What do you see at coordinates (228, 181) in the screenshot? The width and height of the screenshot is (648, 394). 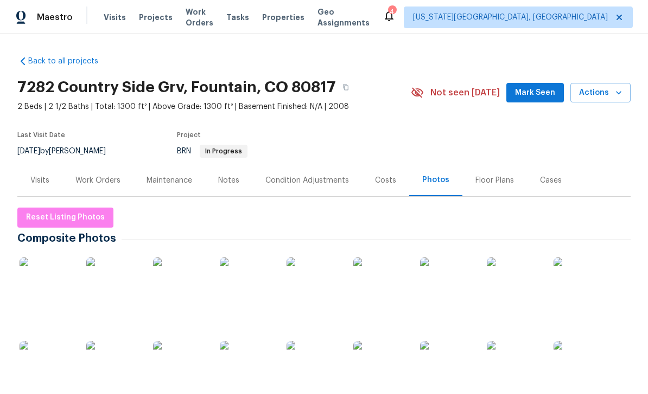 I see `div: Notes` at bounding box center [228, 181].